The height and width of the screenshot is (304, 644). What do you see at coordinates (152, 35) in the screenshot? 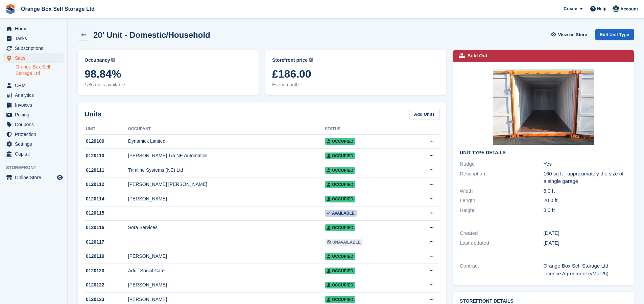
I see `h2: 20' Unit - Domestic/Household` at bounding box center [152, 35].